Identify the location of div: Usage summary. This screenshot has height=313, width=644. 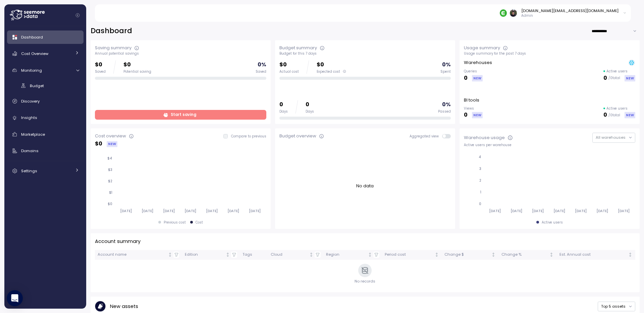
(482, 48).